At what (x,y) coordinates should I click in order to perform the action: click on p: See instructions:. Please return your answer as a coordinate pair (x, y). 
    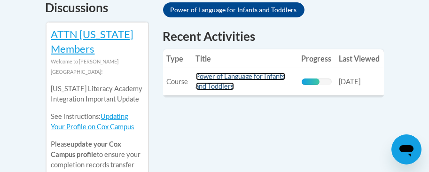
    Looking at the image, I should click on (97, 122).